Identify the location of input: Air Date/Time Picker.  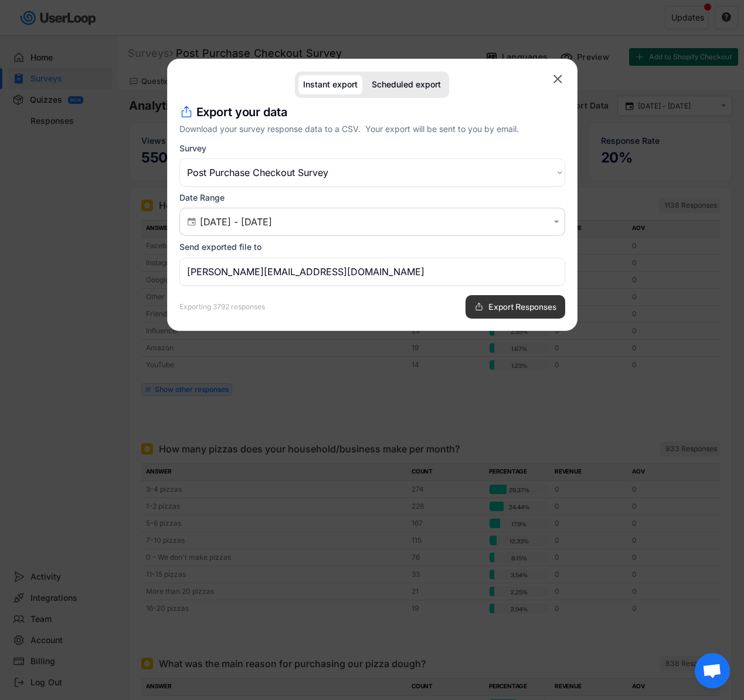
(373, 222).